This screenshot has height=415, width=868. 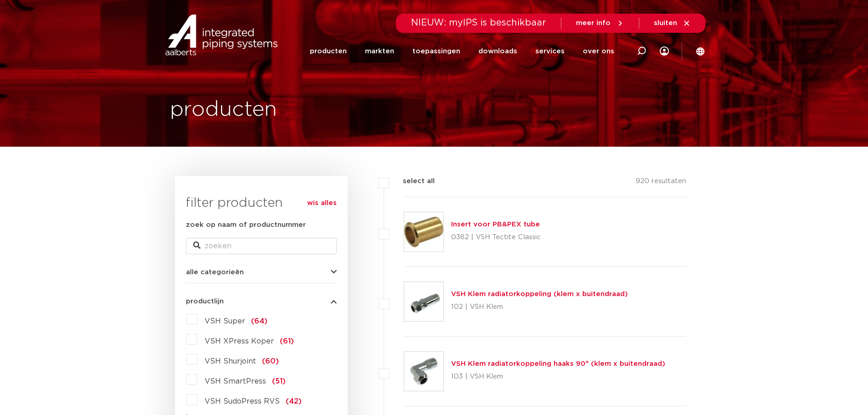 What do you see at coordinates (664, 51) in the screenshot?
I see `div: my IPS` at bounding box center [664, 51].